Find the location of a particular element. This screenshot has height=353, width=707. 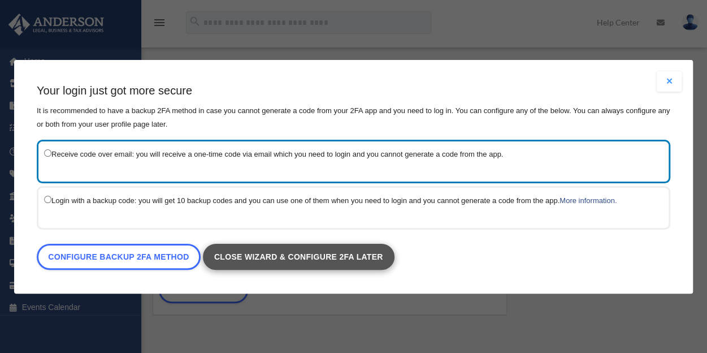

a: Close wizard & configure 2FA later is located at coordinates (298, 257).